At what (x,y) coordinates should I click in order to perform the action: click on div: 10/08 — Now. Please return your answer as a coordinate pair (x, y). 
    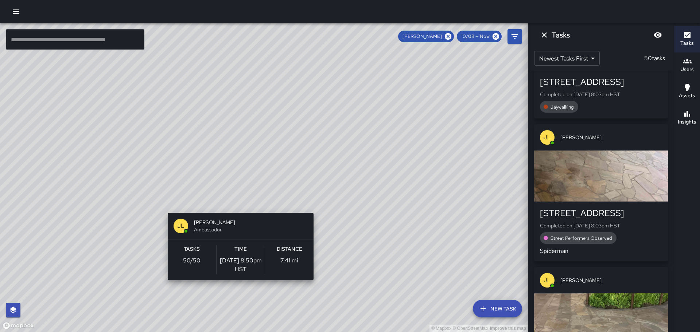
    Looking at the image, I should click on (479, 36).